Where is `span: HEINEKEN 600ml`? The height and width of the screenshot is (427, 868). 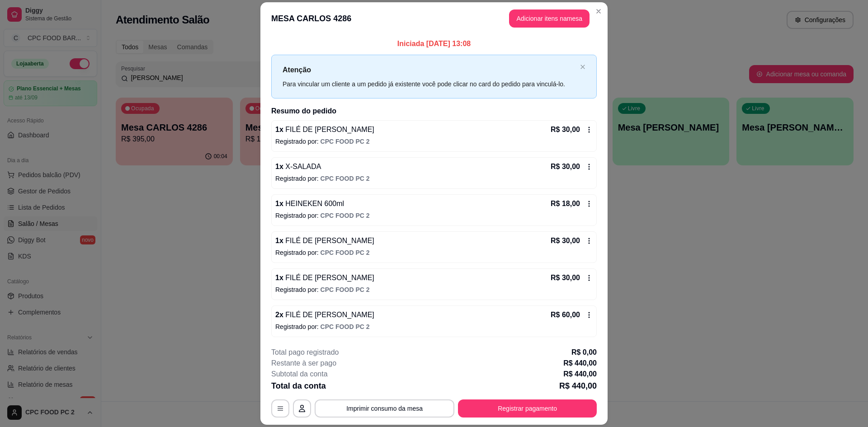
span: HEINEKEN 600ml is located at coordinates (314, 204).